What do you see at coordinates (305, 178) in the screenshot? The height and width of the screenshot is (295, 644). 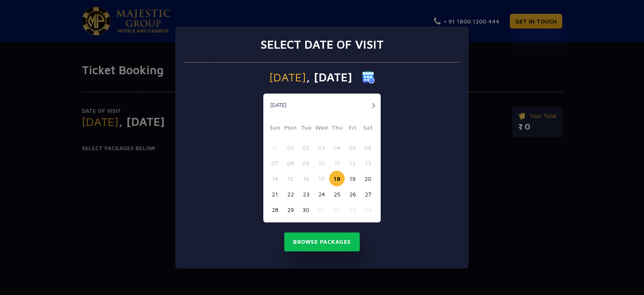 I see `button: 16` at bounding box center [305, 178].